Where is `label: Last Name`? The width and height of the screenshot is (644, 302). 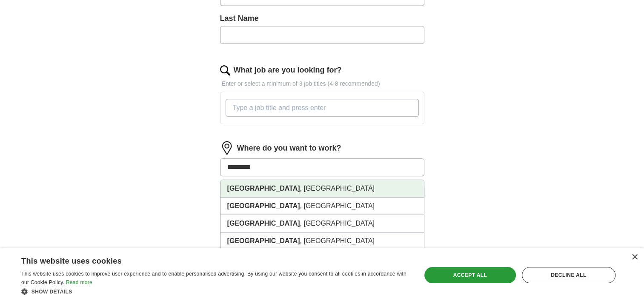
label: Last Name is located at coordinates (322, 18).